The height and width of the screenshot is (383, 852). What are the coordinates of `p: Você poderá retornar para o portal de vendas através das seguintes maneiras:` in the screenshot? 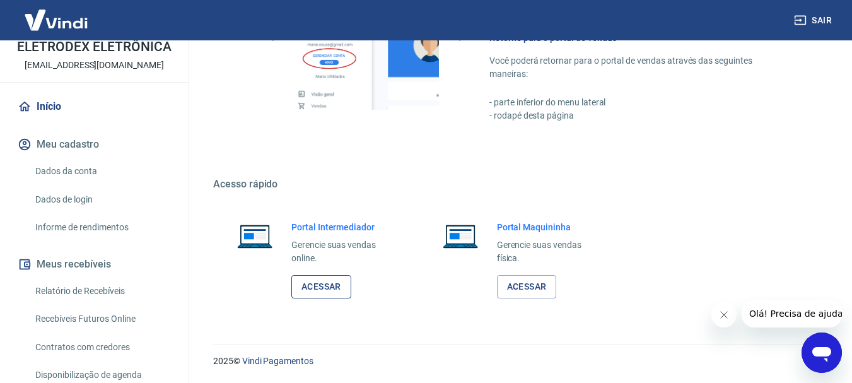 It's located at (640, 68).